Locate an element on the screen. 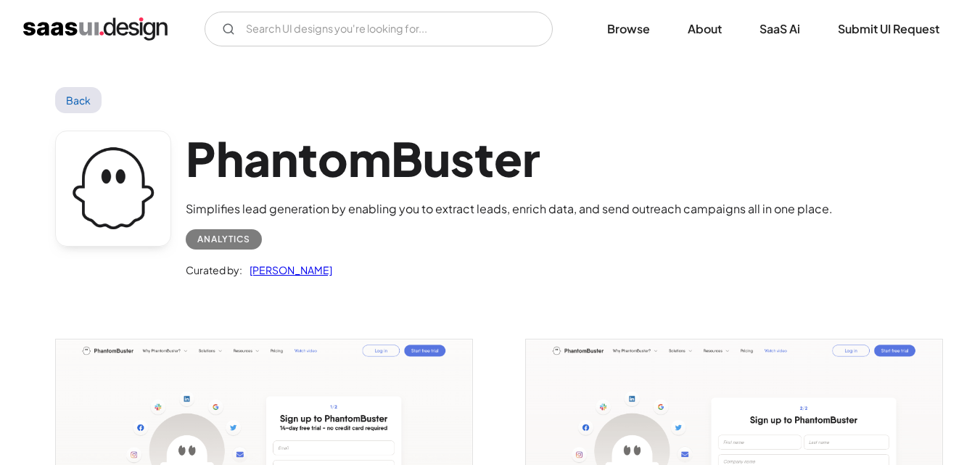 The width and height of the screenshot is (980, 465). a: Submit UI Request is located at coordinates (889, 29).